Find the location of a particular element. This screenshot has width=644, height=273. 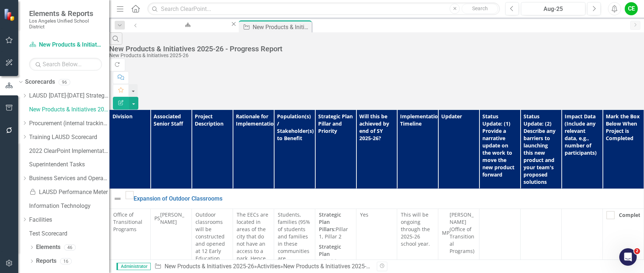

a: Training LAUSD Scorecard is located at coordinates (69, 137).